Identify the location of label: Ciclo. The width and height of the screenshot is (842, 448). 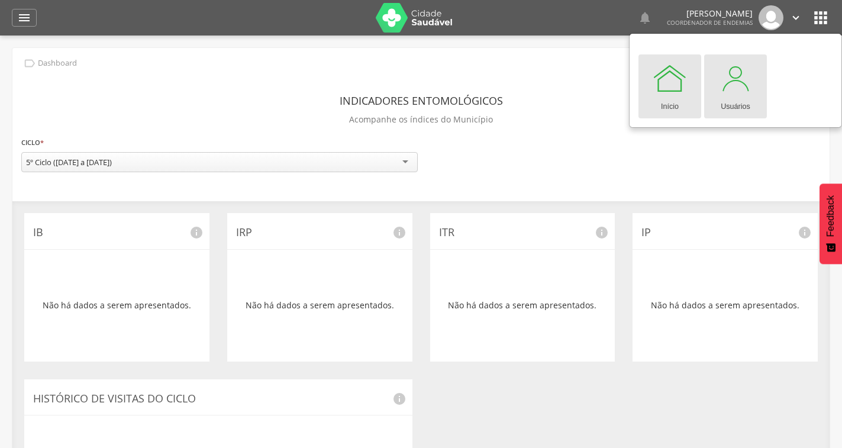
(33, 143).